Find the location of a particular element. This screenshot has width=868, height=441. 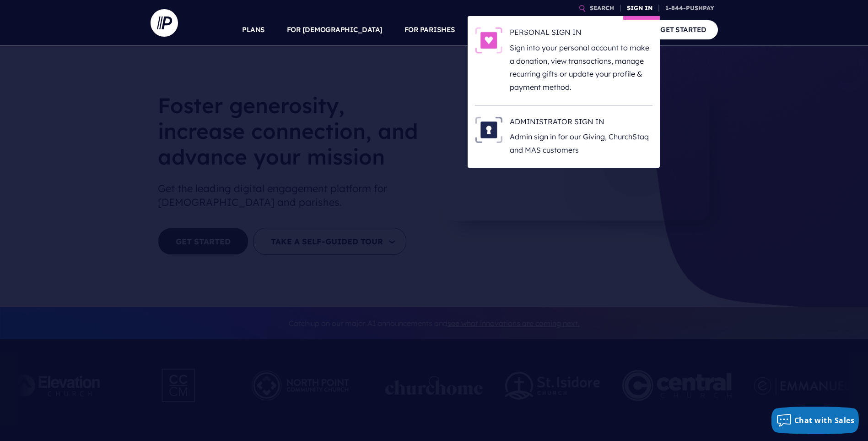

h6: PERSONAL SIGN IN is located at coordinates (581, 34).